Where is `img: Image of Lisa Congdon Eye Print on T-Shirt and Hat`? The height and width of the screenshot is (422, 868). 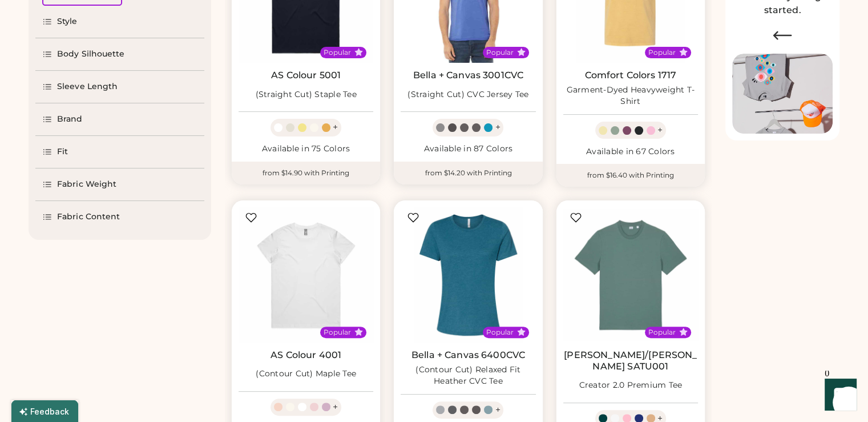 img: Image of Lisa Congdon Eye Print on T-Shirt and Hat is located at coordinates (782, 93).